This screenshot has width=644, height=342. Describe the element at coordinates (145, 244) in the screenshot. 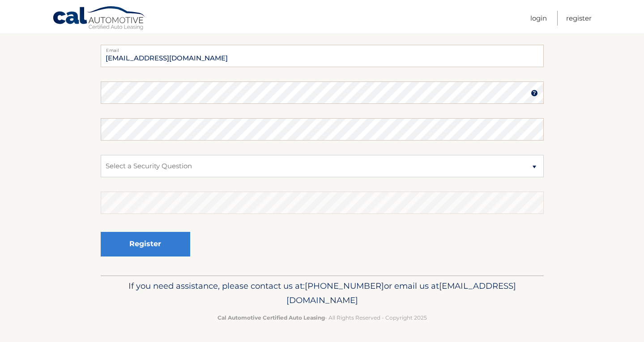

I see `button: Register` at that location.